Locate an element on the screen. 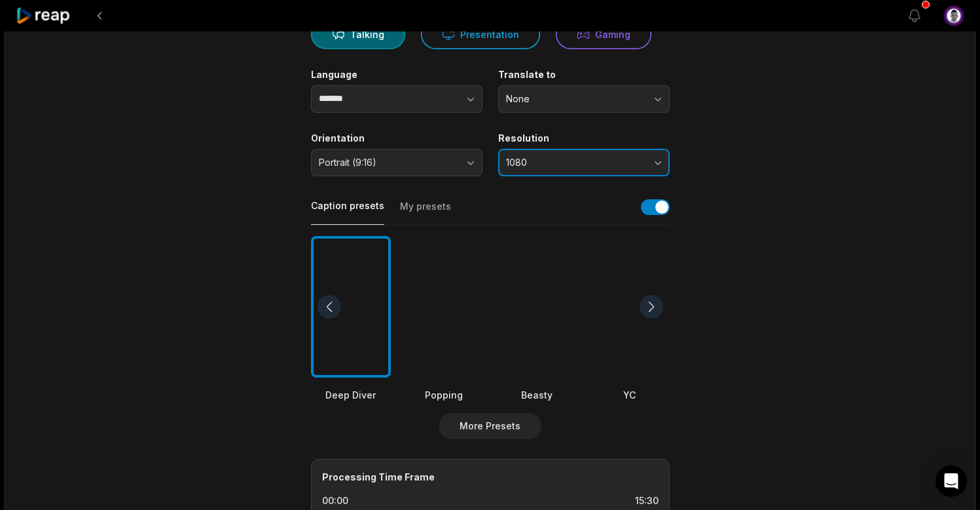 This screenshot has height=510, width=980. button: Presentation is located at coordinates (480, 34).